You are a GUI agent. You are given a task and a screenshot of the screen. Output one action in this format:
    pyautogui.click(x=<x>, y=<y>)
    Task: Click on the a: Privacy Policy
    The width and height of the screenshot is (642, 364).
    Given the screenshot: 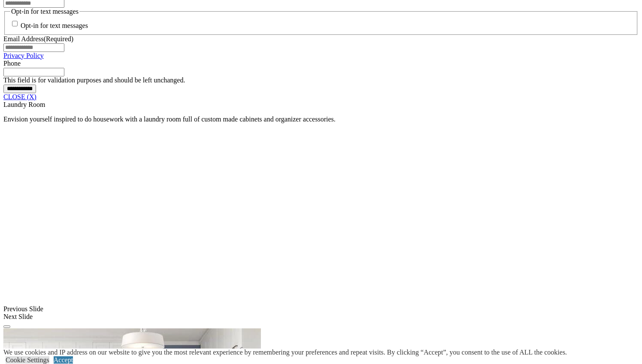 What is the action you would take?
    pyautogui.click(x=24, y=55)
    